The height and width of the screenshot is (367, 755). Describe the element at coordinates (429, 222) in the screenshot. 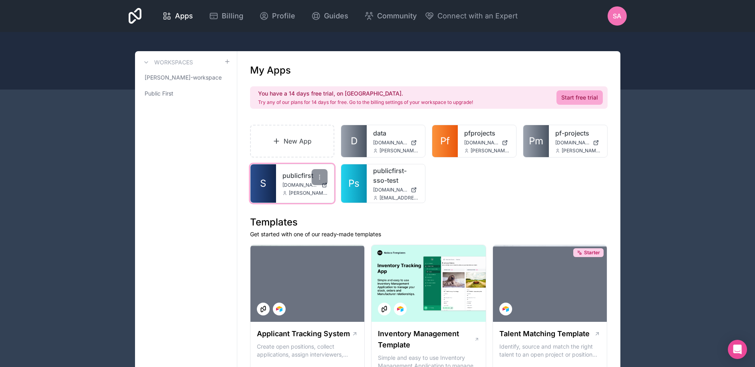

I see `h1: Templates` at that location.